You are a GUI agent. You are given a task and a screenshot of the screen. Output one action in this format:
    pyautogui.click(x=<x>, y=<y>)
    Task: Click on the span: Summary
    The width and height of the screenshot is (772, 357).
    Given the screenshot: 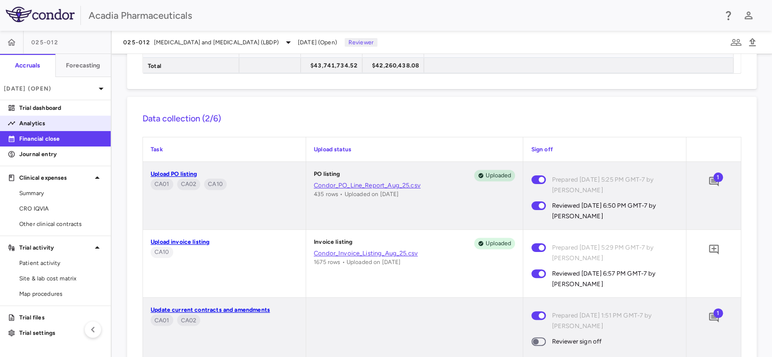 What is the action you would take?
    pyautogui.click(x=61, y=193)
    